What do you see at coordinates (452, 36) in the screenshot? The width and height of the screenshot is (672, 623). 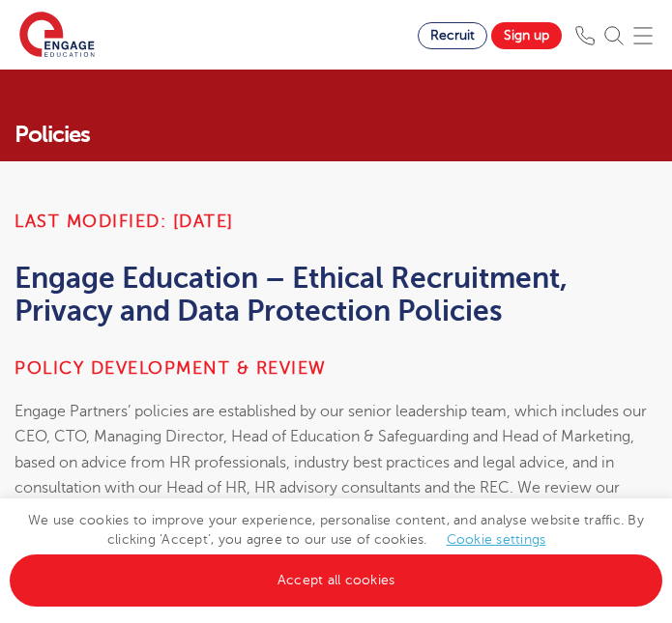 I see `a: Recruit` at bounding box center [452, 36].